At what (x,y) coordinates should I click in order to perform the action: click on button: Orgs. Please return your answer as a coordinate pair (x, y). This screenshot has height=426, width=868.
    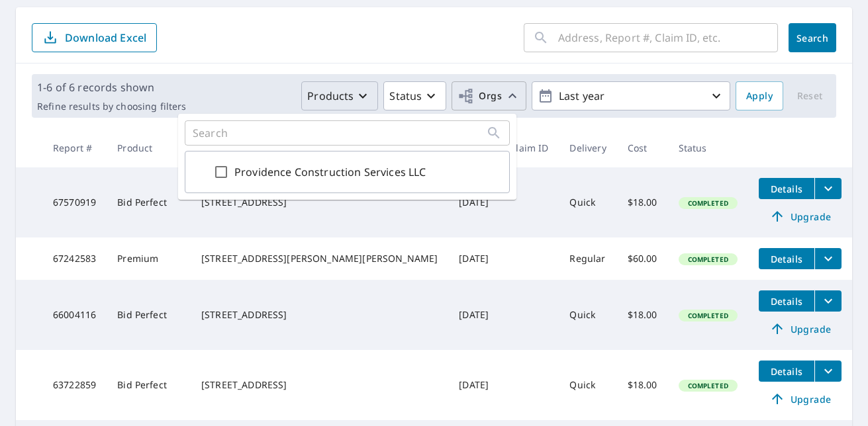
    Looking at the image, I should click on (489, 96).